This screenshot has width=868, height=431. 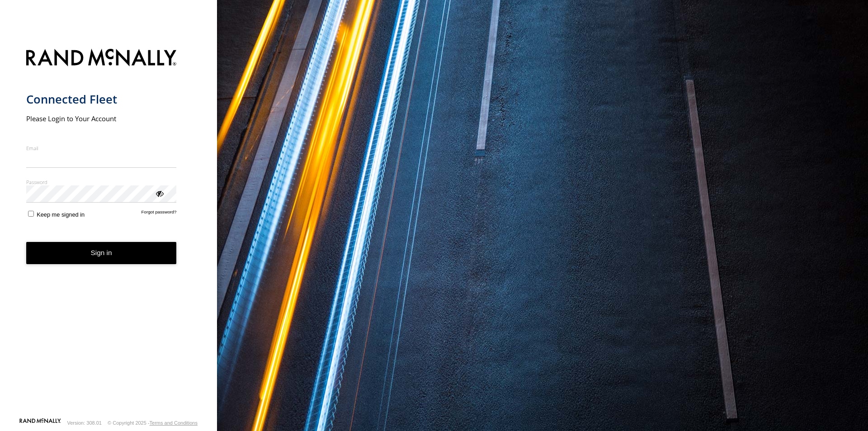 What do you see at coordinates (84, 423) in the screenshot?
I see `div: Version: 308.01` at bounding box center [84, 423].